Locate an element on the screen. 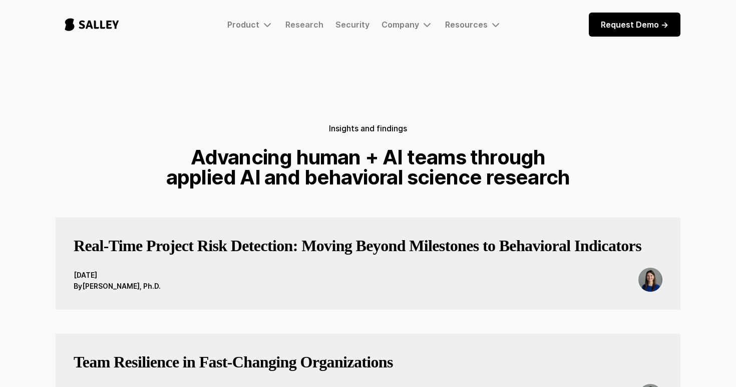 The image size is (736, 387). h3: Team Resilience in Fast‑Changing Organizations is located at coordinates (233, 362).